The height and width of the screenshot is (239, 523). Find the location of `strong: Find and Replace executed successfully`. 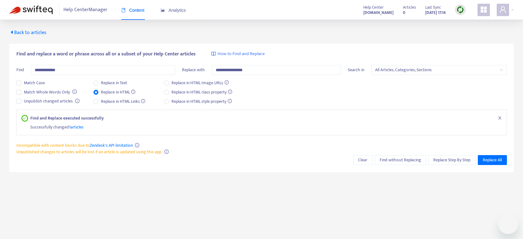

strong: Find and Replace executed successfully is located at coordinates (67, 118).